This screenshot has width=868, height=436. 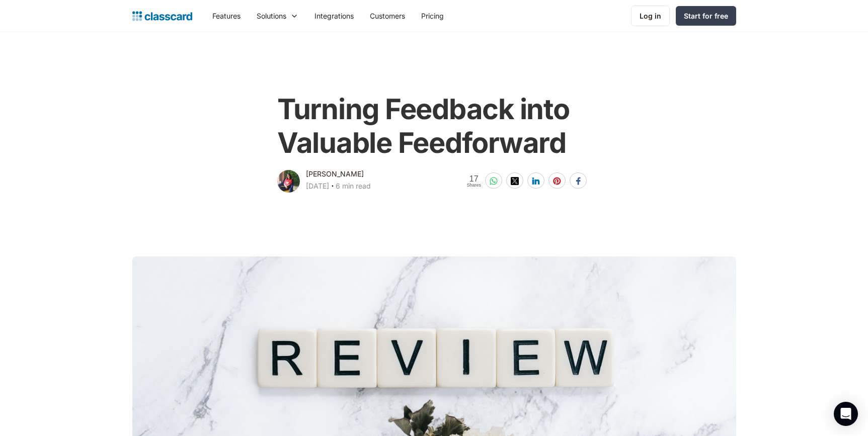 I want to click on a: Log in, so click(x=650, y=16).